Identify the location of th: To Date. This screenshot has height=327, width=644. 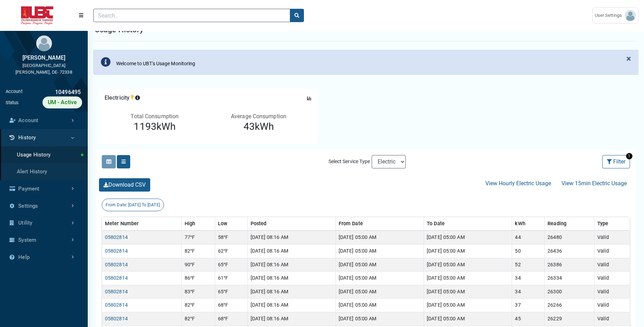
(468, 224).